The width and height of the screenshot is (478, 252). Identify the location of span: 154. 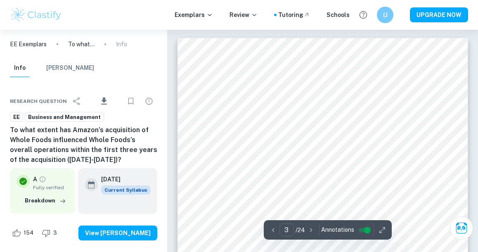
(28, 233).